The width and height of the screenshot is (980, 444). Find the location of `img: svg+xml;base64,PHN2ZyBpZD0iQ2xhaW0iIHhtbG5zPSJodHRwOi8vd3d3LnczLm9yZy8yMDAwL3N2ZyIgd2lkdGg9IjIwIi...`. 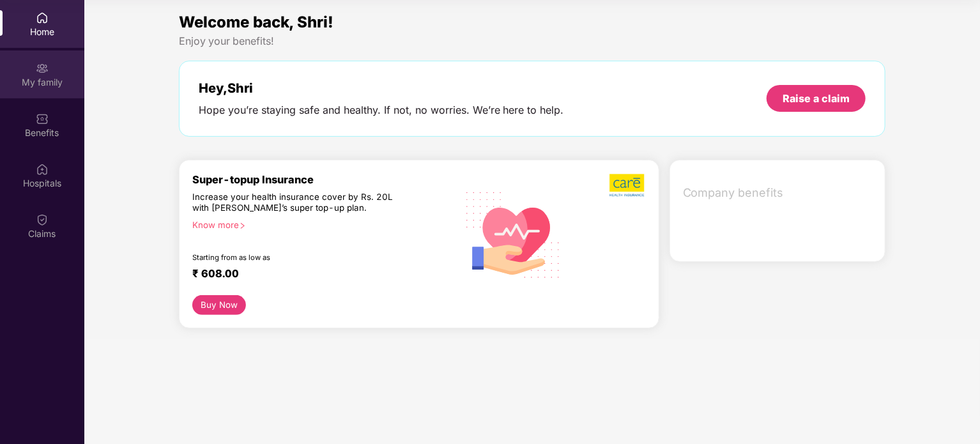

img: svg+xml;base64,PHN2ZyBpZD0iQ2xhaW0iIHhtbG5zPSJodHRwOi8vd3d3LnczLm9yZy8yMDAwL3N2ZyIgd2lkdGg9IjIwIi... is located at coordinates (42, 220).